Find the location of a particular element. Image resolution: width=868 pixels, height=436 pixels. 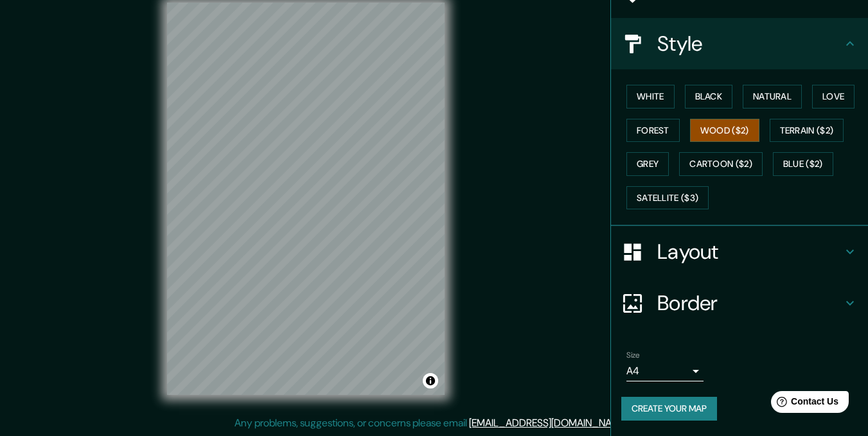

h4: Style is located at coordinates (750, 43).